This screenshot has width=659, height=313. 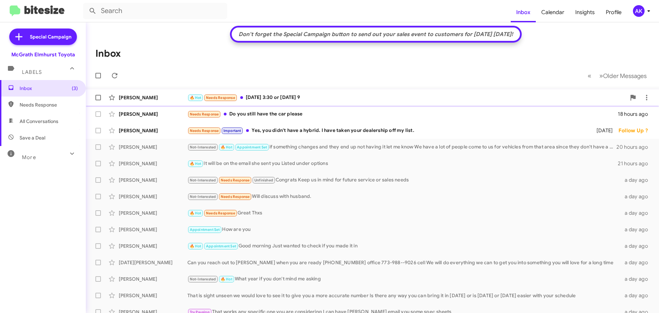 What do you see at coordinates (625, 76) in the screenshot?
I see `span: Older Messages` at bounding box center [625, 76].